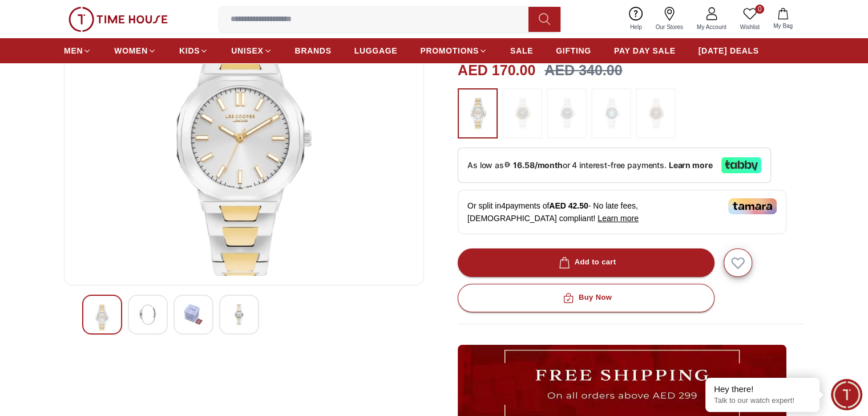  I want to click on h2: AED 170.00, so click(496, 71).